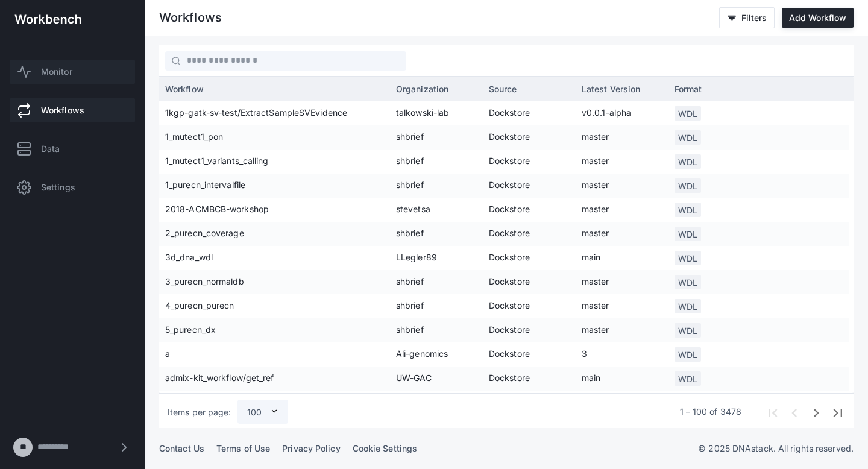  I want to click on img: workbench-logo-white.svg, so click(47, 20).